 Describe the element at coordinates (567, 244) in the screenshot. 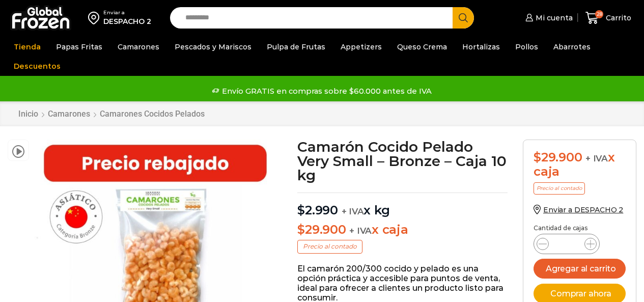

I see `input: Product quantity` at that location.